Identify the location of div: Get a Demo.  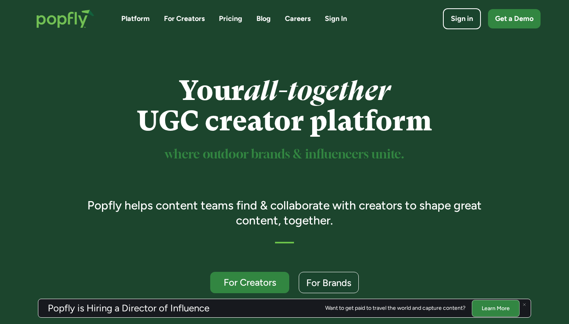
(514, 19).